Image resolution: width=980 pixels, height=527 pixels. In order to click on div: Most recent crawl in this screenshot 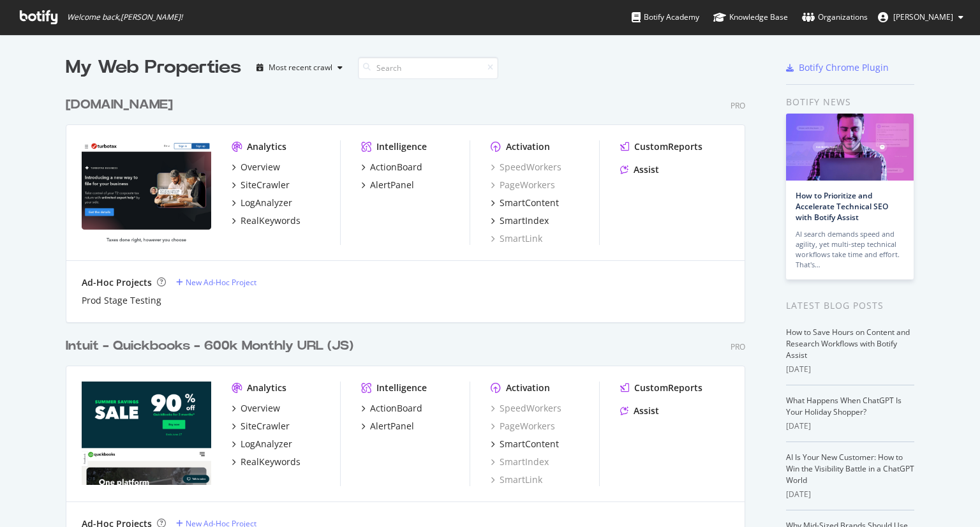, I will do `click(300, 68)`.